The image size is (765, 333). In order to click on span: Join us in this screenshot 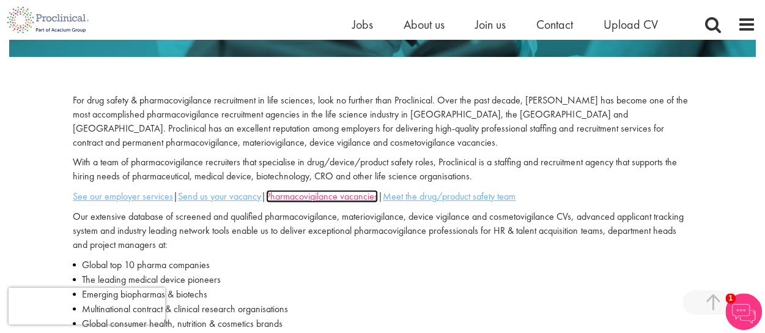, I will do `click(490, 24)`.